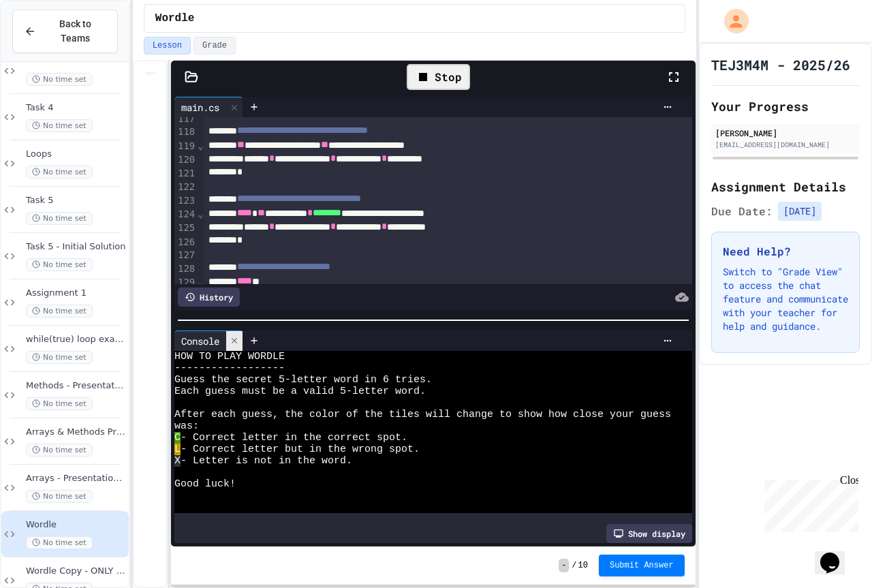  Describe the element at coordinates (75, 432) in the screenshot. I see `span: Arrays & Methods Practice` at that location.